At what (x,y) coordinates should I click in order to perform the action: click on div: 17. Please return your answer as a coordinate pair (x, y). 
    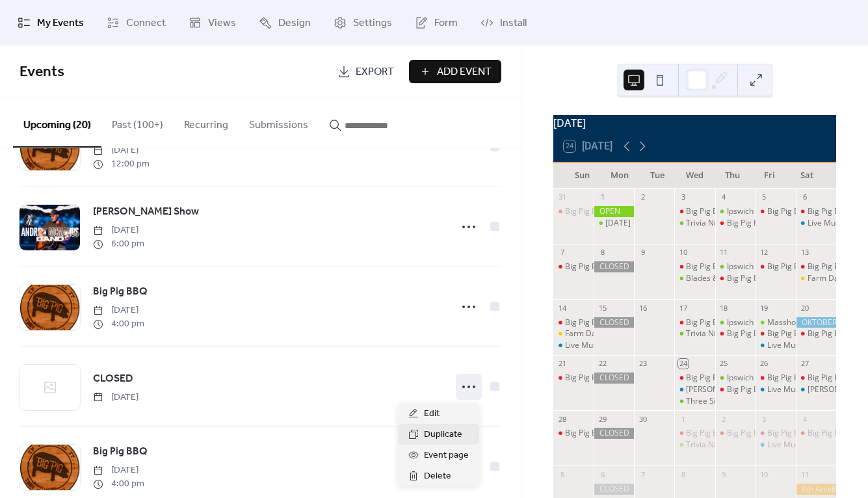
    Looking at the image, I should click on (682, 308).